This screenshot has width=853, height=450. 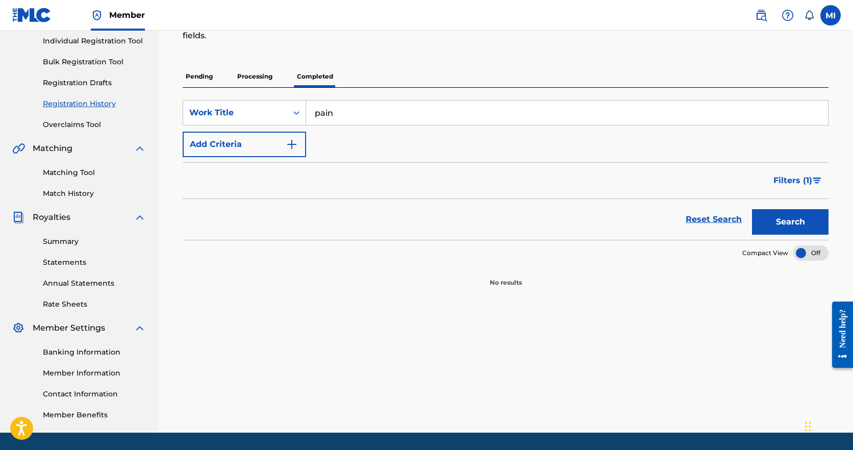 What do you see at coordinates (793, 181) in the screenshot?
I see `span: Filters ( 1 )` at bounding box center [793, 181].